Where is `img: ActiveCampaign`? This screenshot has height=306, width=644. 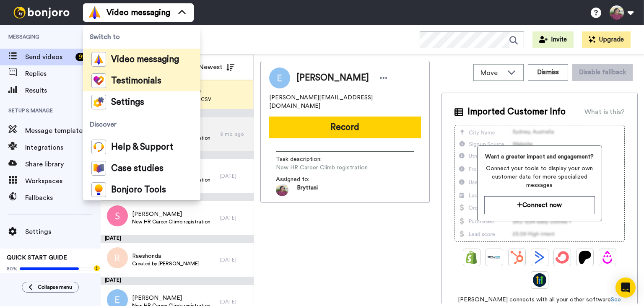
img: ActiveCampaign is located at coordinates (540, 258).